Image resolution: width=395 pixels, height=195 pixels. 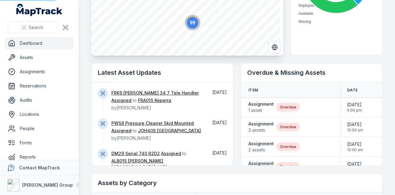 I want to click on a: Reservations, so click(x=39, y=86).